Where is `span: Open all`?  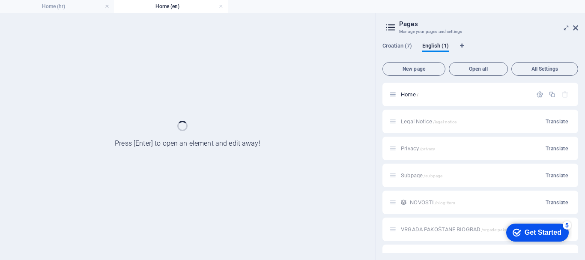
span: Open all is located at coordinates (479, 69).